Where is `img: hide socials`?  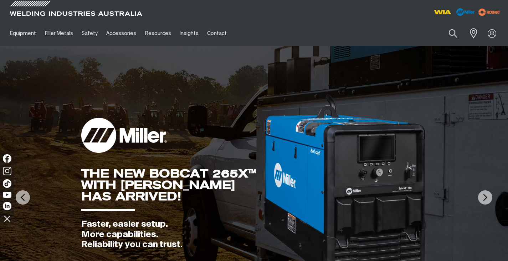
img: hide socials is located at coordinates (7, 218).